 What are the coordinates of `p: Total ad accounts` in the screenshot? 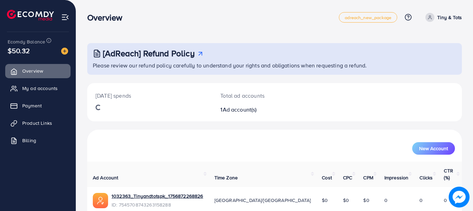 It's located at (259, 96).